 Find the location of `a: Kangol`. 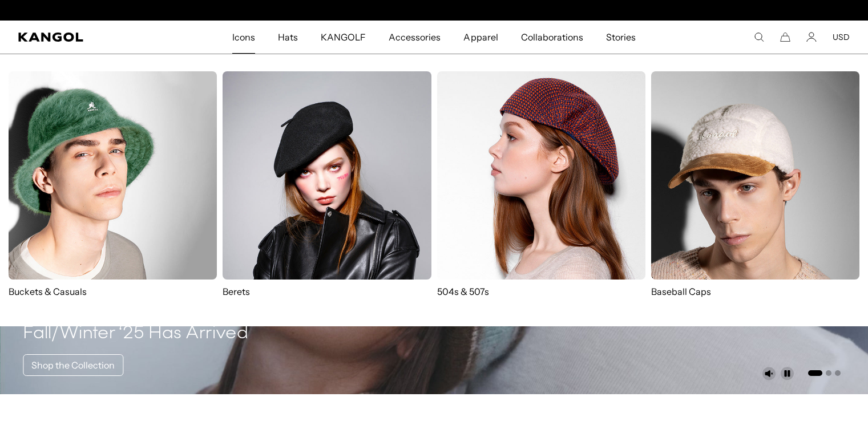

a: Kangol is located at coordinates (86, 37).